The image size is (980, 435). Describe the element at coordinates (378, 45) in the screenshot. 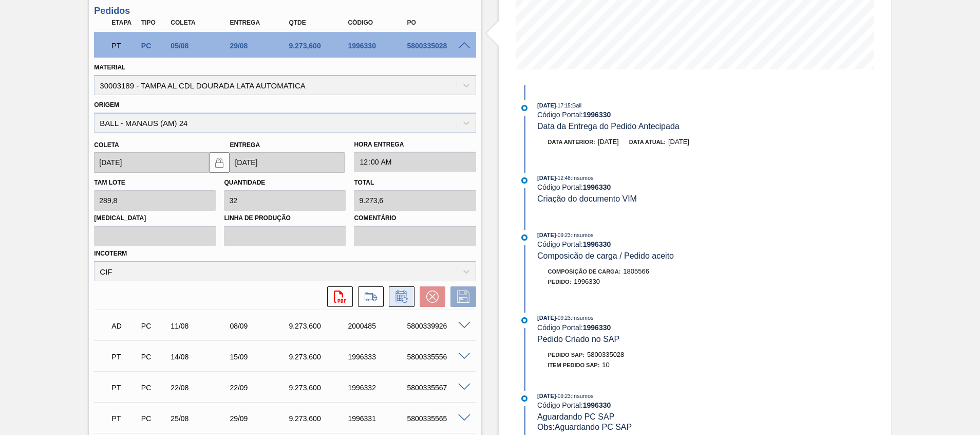

I see `div: 1996330` at that location.